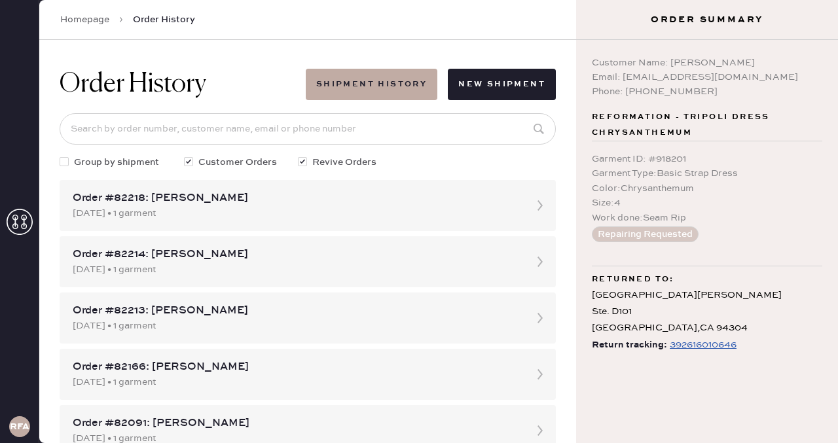  I want to click on h3: RFA, so click(20, 427).